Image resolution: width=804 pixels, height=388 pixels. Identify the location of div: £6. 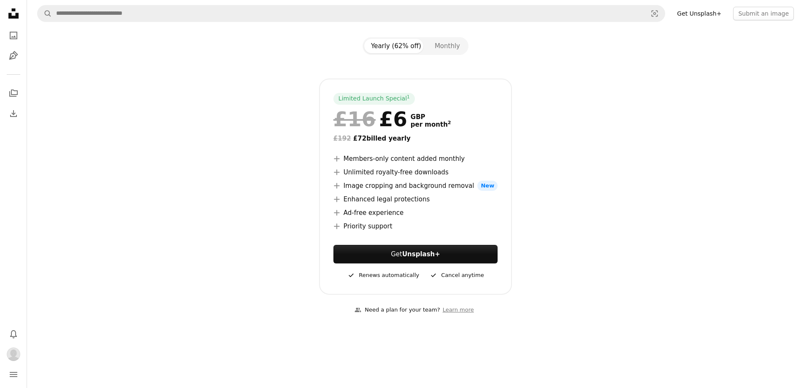
(370, 119).